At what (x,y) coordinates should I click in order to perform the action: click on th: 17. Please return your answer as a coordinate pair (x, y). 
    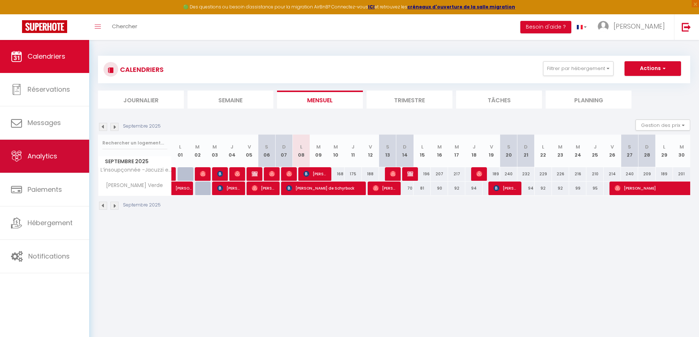
    Looking at the image, I should click on (457, 151).